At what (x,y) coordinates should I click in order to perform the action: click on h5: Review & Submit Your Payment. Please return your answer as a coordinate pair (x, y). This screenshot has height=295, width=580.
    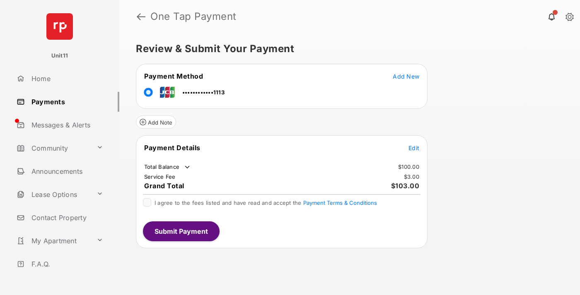
    Looking at the image, I should click on (346, 49).